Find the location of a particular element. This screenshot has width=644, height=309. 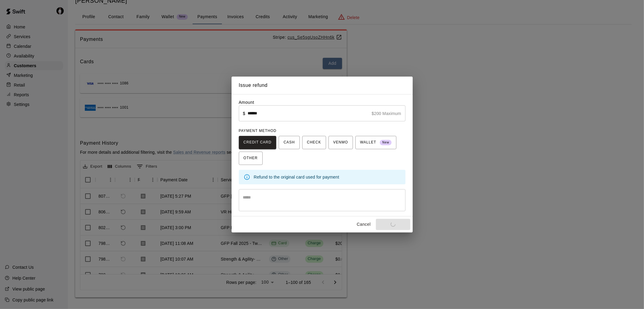

span: CHECK is located at coordinates (315, 142).